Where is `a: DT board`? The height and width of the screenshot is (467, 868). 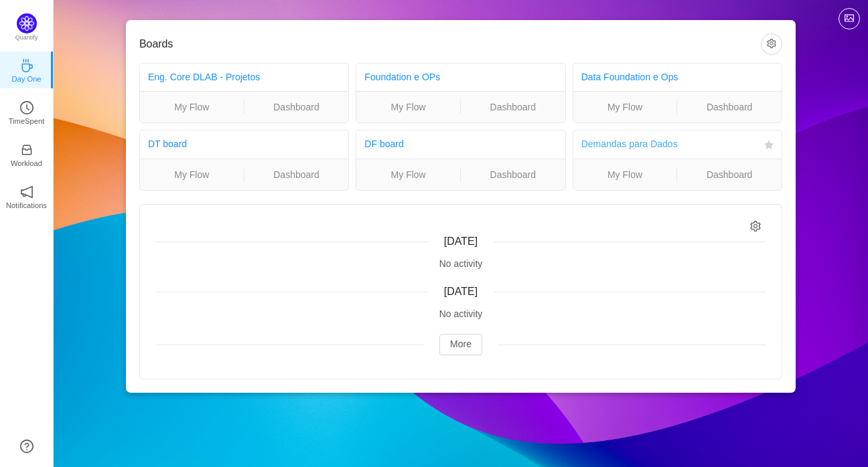
a: DT board is located at coordinates (168, 144).